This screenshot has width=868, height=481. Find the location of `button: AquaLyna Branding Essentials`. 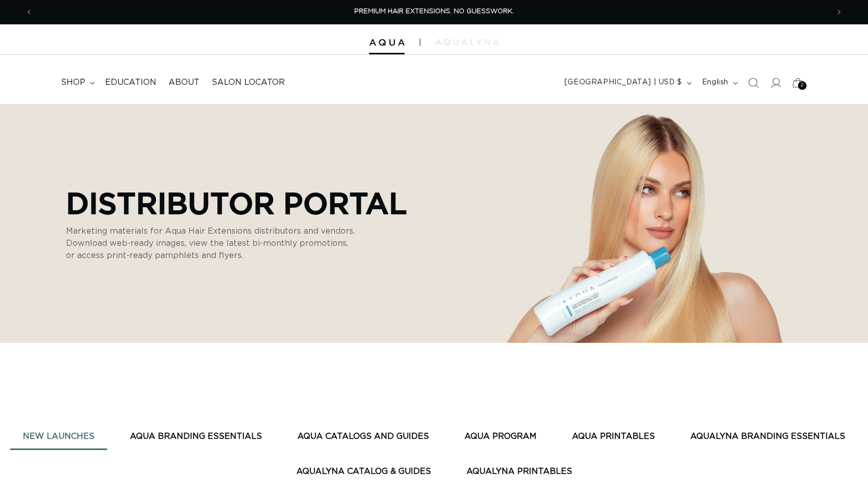

button: AquaLyna Branding Essentials is located at coordinates (768, 436).